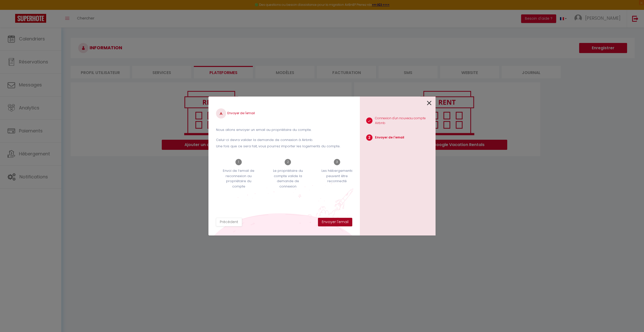  Describe the element at coordinates (390, 138) in the screenshot. I see `p: Envoyer de l'email` at that location.